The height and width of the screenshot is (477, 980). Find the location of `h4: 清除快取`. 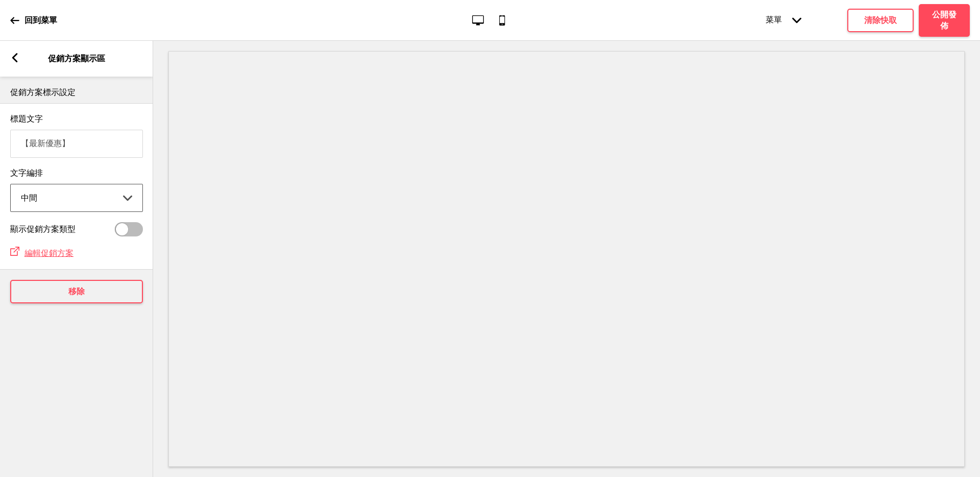

h4: 清除快取 is located at coordinates (881, 21).